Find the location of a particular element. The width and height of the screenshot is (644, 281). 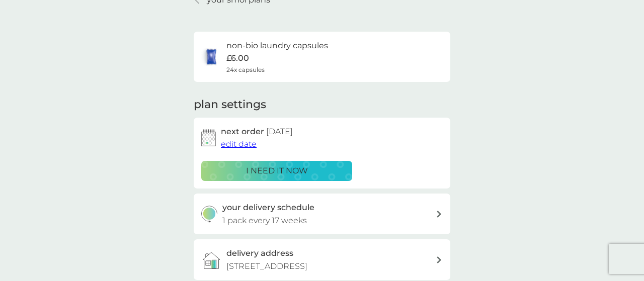

p: i need it now is located at coordinates (277, 171).